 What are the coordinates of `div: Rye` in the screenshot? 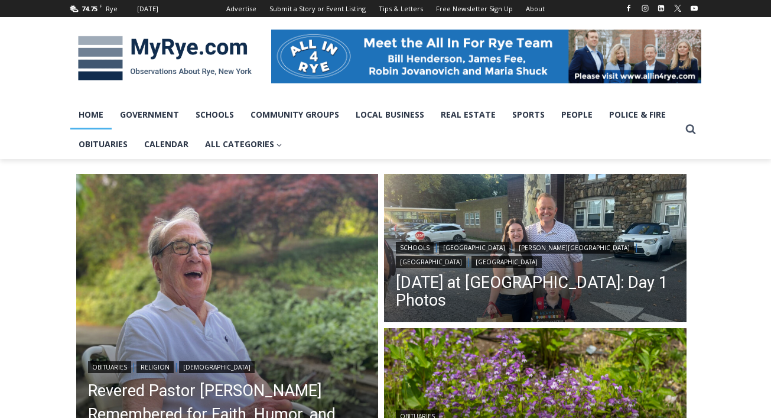 It's located at (112, 9).